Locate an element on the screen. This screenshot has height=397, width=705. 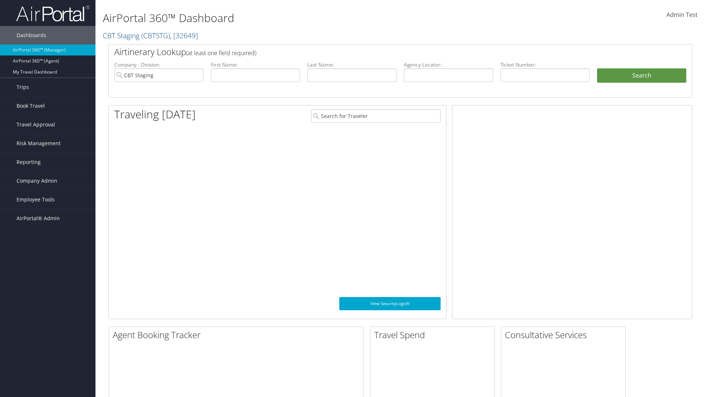
button: Search is located at coordinates (641, 76).